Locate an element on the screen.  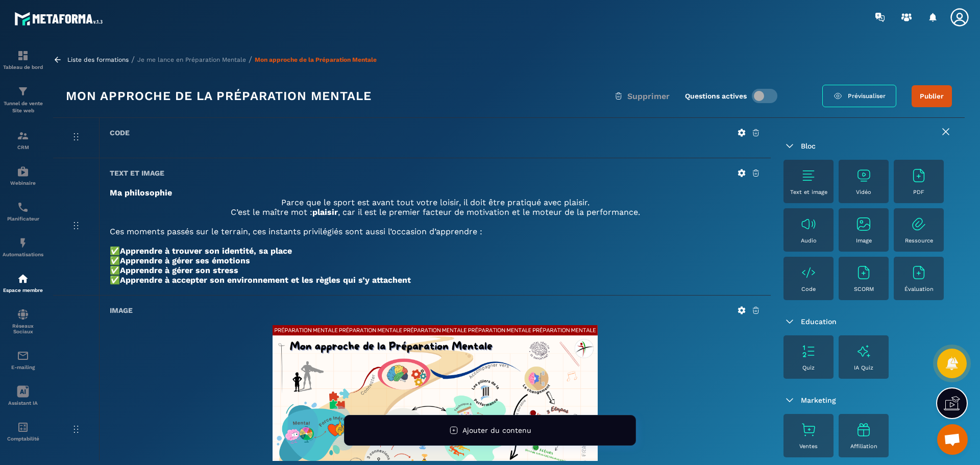
label: Questions actives is located at coordinates (716, 96).